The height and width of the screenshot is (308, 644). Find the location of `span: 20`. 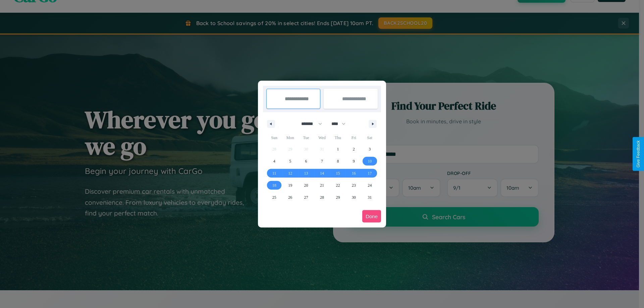

span: 20 is located at coordinates (306, 186).